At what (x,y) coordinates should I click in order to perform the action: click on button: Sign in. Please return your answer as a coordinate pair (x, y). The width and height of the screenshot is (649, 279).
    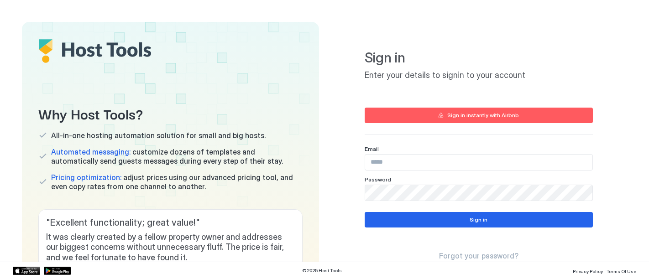
    Looking at the image, I should click on (479, 220).